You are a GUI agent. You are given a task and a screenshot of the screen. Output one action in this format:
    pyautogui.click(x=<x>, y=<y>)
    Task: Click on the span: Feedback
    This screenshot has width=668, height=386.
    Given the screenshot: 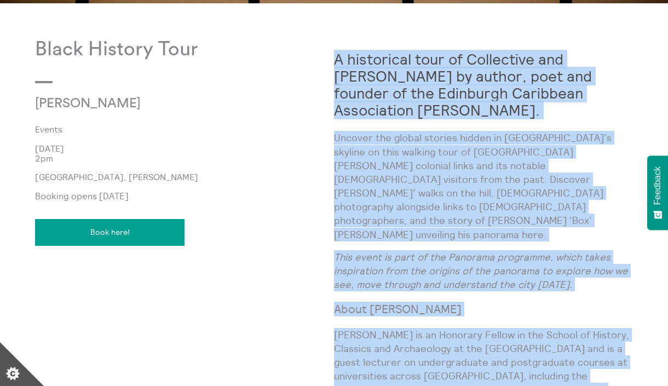 What is the action you would take?
    pyautogui.click(x=658, y=186)
    